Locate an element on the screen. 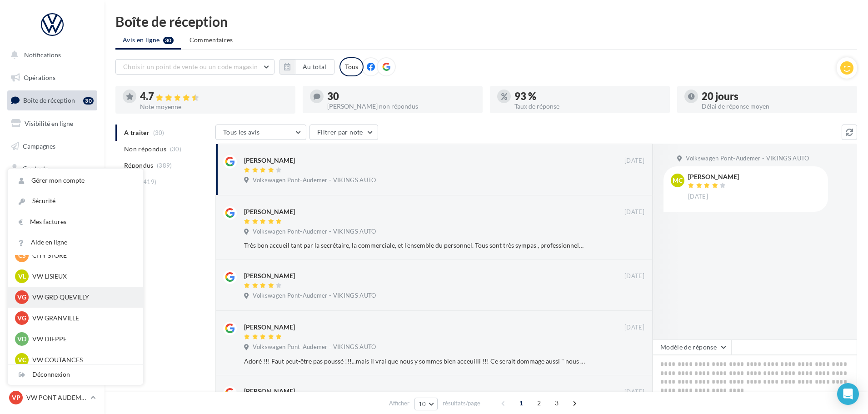 This screenshot has width=868, height=414. span: Afficher is located at coordinates (399, 403).